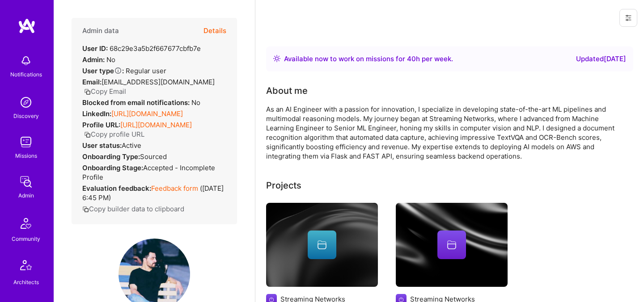 Image resolution: width=644 pixels, height=302 pixels. What do you see at coordinates (101, 125) in the screenshot?
I see `strong: Profile URL:` at bounding box center [101, 125].